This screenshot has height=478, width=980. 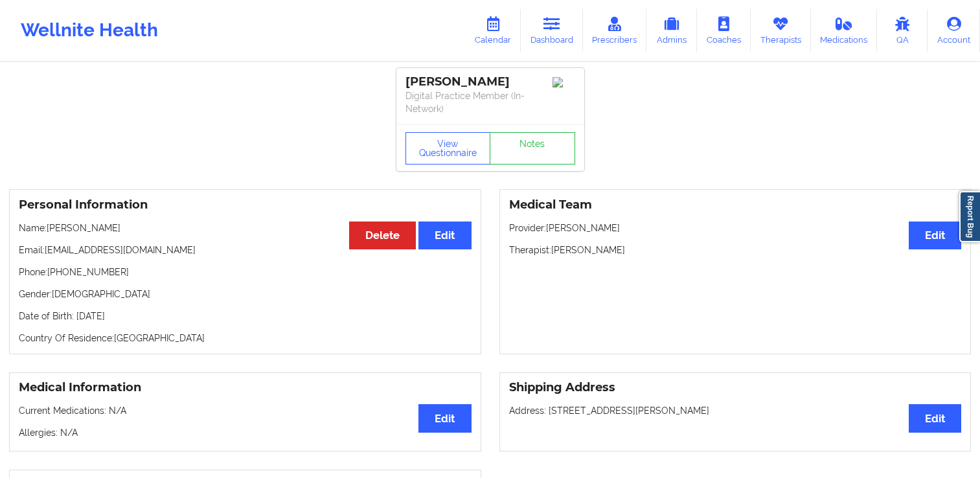 What do you see at coordinates (382, 235) in the screenshot?
I see `button: Delete` at bounding box center [382, 235].